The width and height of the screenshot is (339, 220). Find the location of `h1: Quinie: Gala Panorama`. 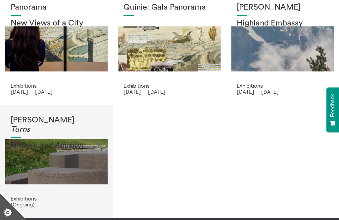

h1: Quinie: Gala Panorama is located at coordinates (169, 8).